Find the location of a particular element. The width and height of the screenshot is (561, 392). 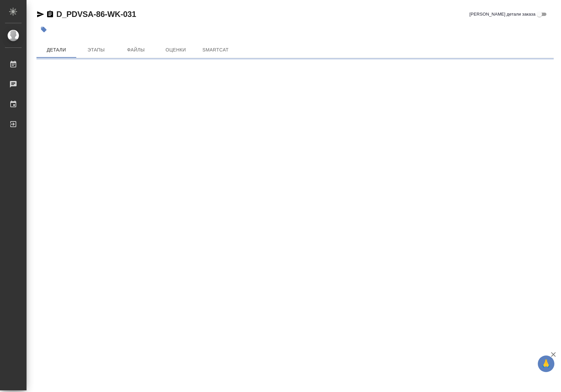

span: SmartCat is located at coordinates (215, 50).